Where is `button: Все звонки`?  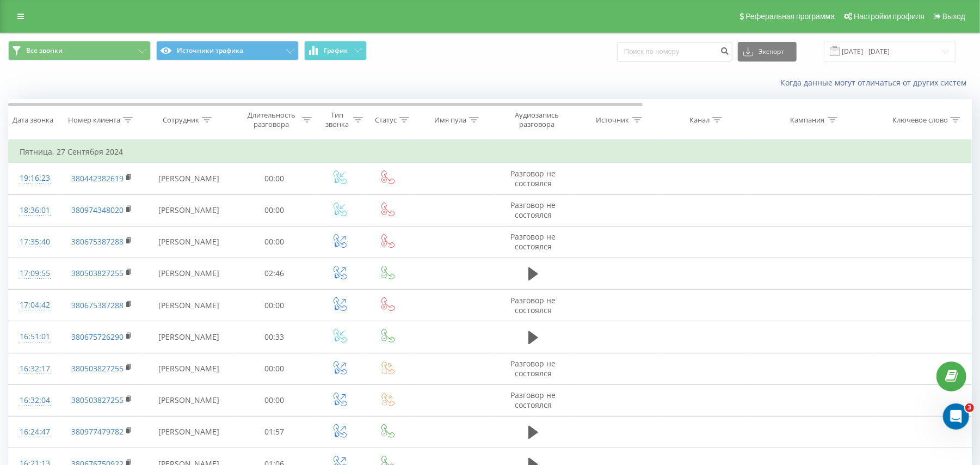
button: Все звонки is located at coordinates (79, 51).